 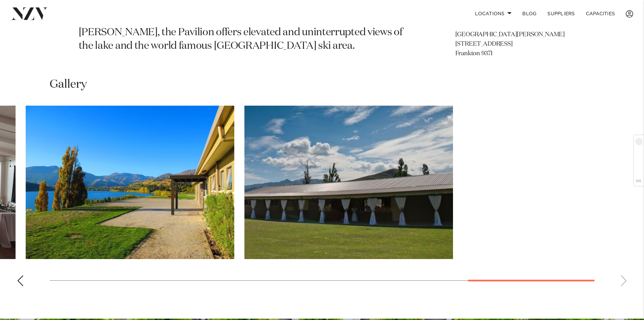 I want to click on swiper-slide: 7 / 8, so click(x=130, y=182).